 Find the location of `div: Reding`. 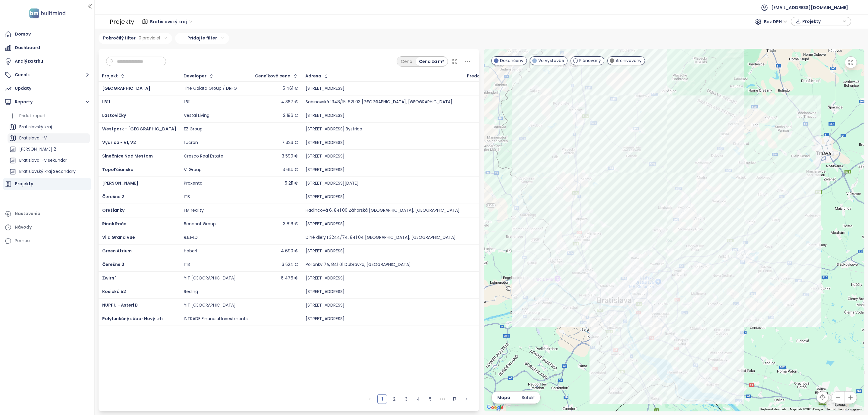

div: Reding is located at coordinates (191, 291).